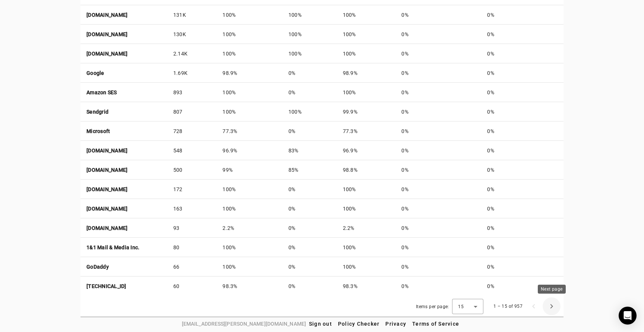  I want to click on td: 98.3%, so click(366, 286).